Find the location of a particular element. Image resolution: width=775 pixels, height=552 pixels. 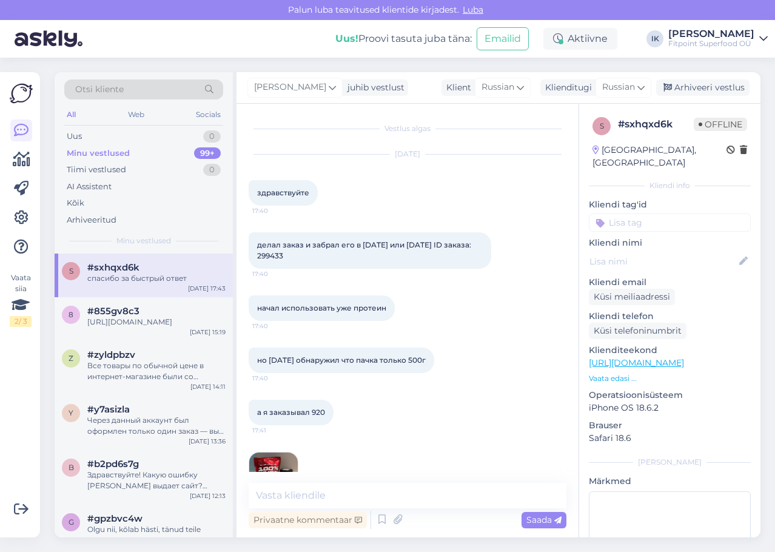

div: Через данный аккаунт был оформлен только один заказ — вы можете сами убедиться в этом, зайдя в св... is located at coordinates (157, 426).